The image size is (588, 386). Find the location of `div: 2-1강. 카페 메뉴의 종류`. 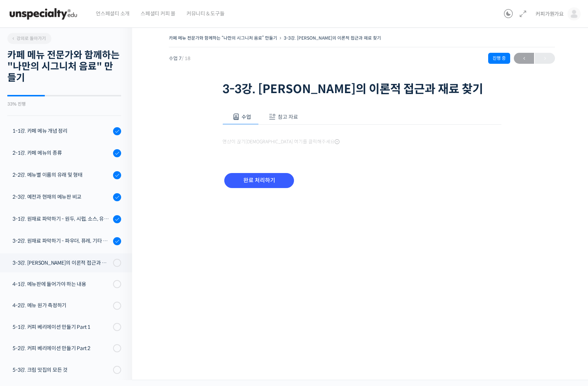

div: 2-1강. 카페 메뉴의 종류 is located at coordinates (62, 153).